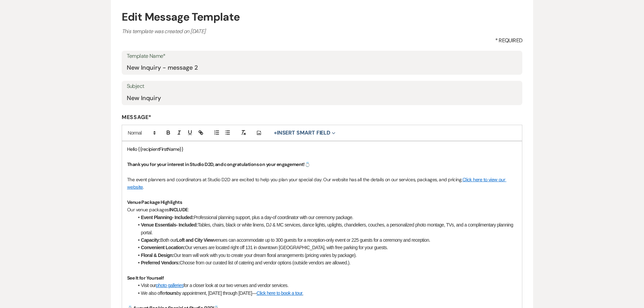  Describe the element at coordinates (326, 255) in the screenshot. I see `li: Our team will work with you to create your dream floral arrangements (pricing varies by package).` at that location.